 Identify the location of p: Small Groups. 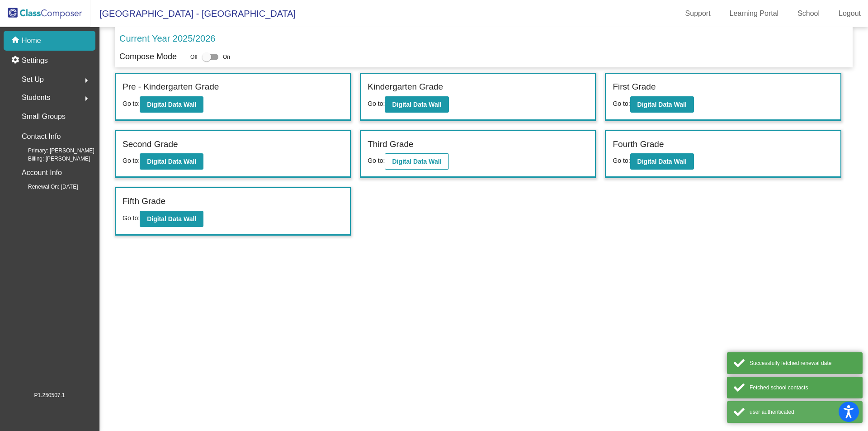
(43, 117).